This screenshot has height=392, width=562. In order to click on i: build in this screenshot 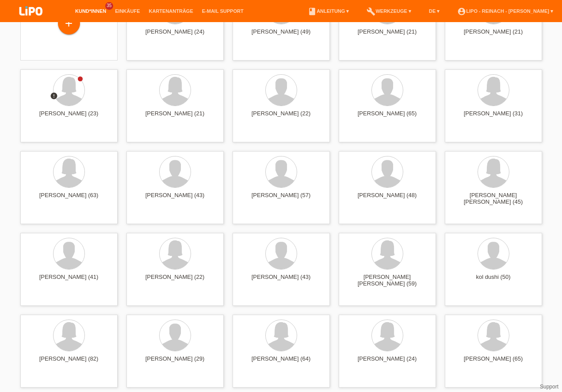, I will do `click(371, 11)`.